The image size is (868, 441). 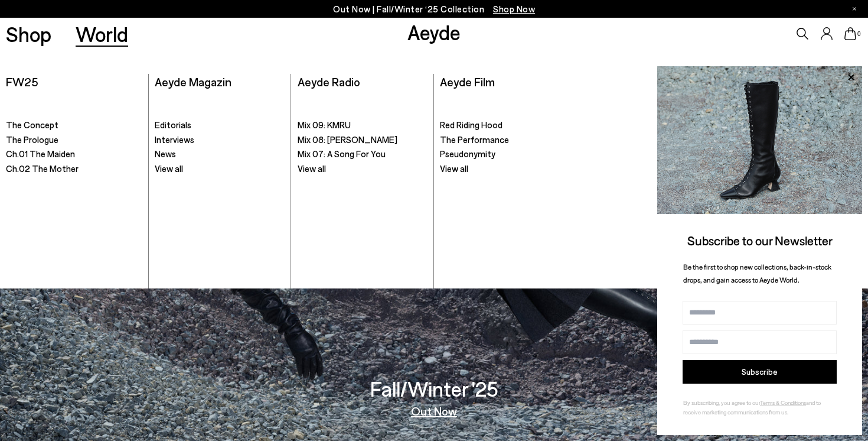 I want to click on span: Mix 09: KMRU, so click(x=324, y=125).